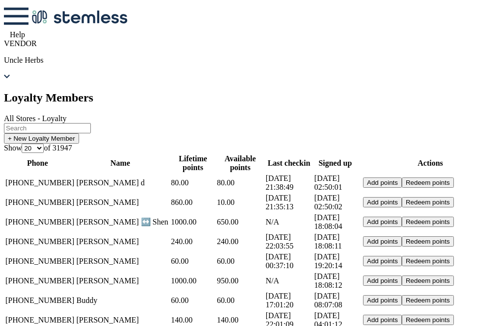  I want to click on label: 2024-04-04 18:08:12, so click(328, 281).